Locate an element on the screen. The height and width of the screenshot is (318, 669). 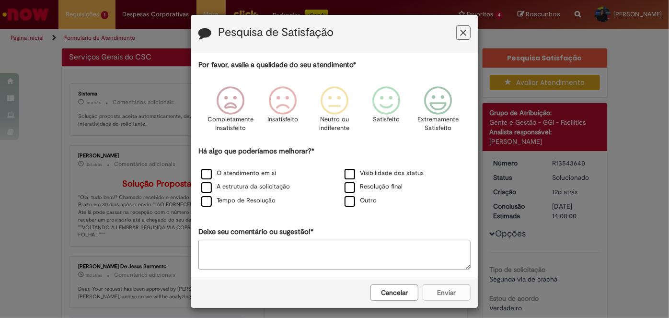
label: Deixe seu comentário ou sugestão!* is located at coordinates (256, 231).